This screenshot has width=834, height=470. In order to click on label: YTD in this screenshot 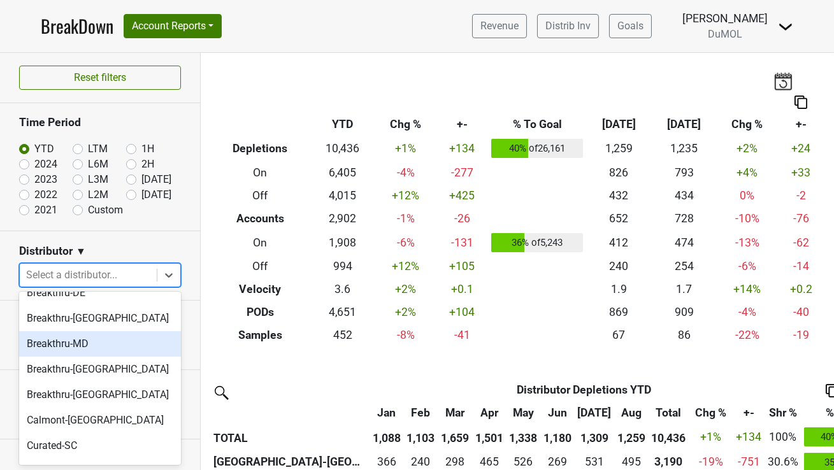, I will do `click(44, 149)`.